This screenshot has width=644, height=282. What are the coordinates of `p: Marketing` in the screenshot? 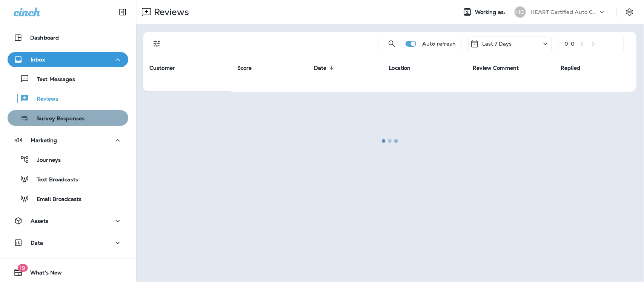 It's located at (44, 140).